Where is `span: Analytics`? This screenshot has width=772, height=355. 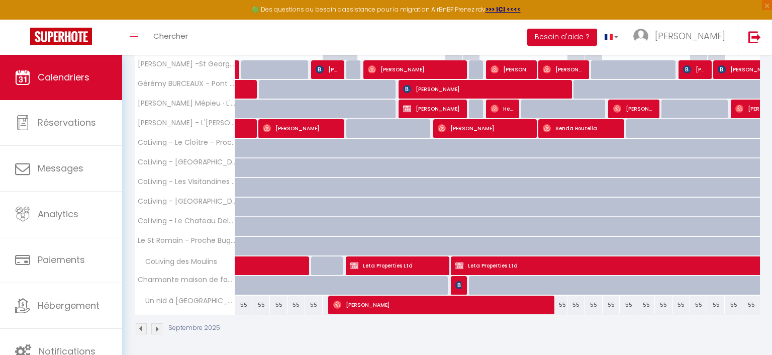
span: Analytics is located at coordinates (58, 214).